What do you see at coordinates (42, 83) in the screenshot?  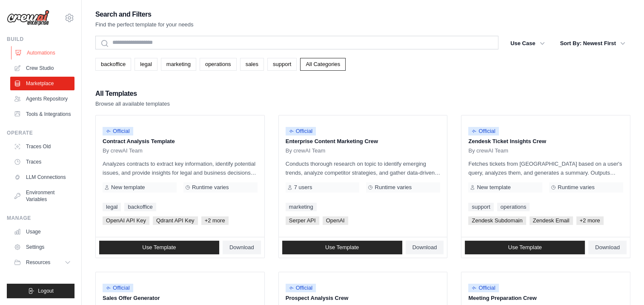 I see `a: Marketplace` at bounding box center [42, 83].